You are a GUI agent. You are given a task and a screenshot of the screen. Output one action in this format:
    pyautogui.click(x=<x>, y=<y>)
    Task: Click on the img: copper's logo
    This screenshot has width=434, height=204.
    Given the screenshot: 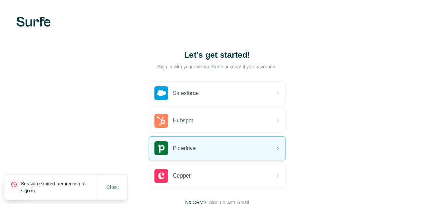 What is the action you would take?
    pyautogui.click(x=161, y=175)
    